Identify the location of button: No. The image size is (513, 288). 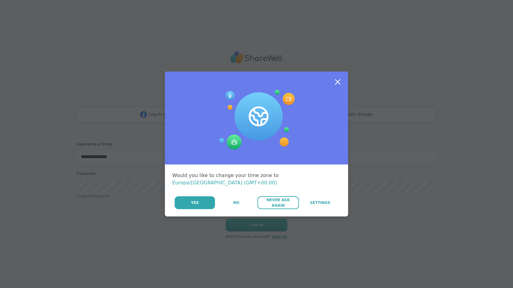
(236, 203).